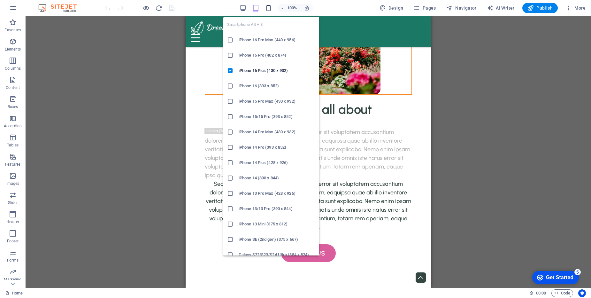  Describe the element at coordinates (277, 239) in the screenshot. I see `h6: iPhone SE (2nd gen) (375 x 667)` at that location.